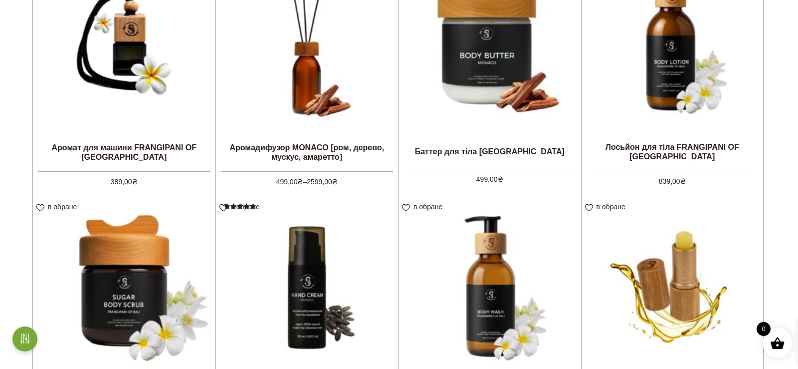 The width and height of the screenshot is (798, 369). Describe the element at coordinates (764, 329) in the screenshot. I see `span: 0` at that location.